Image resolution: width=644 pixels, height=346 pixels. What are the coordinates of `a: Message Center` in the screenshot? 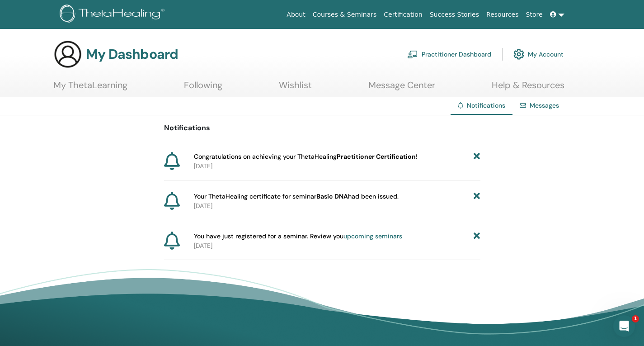 It's located at (402, 88).